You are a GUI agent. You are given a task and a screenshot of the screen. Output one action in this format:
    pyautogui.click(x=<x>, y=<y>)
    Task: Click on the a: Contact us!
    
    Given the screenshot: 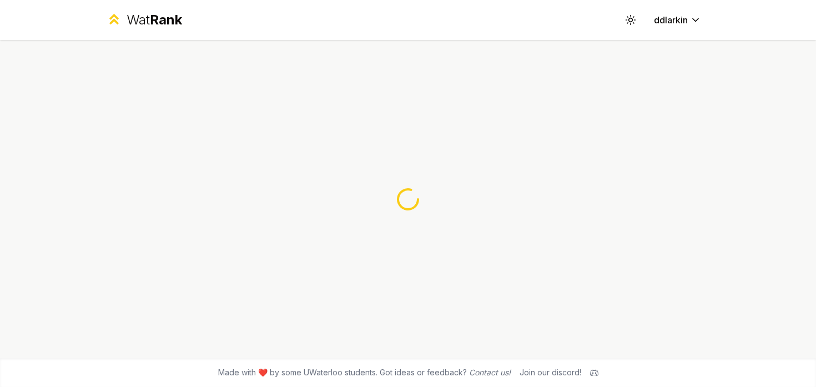 What is the action you would take?
    pyautogui.click(x=489, y=372)
    